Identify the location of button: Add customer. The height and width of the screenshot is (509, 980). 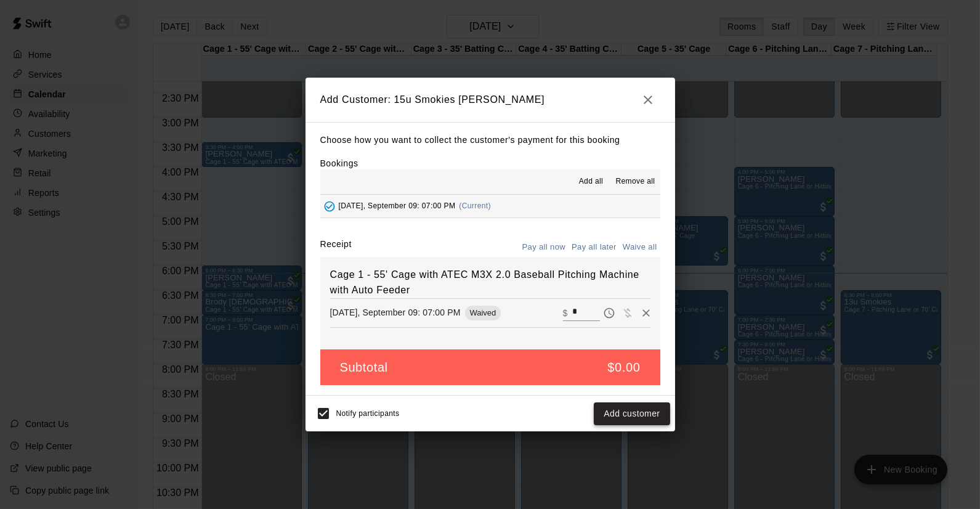
(632, 414).